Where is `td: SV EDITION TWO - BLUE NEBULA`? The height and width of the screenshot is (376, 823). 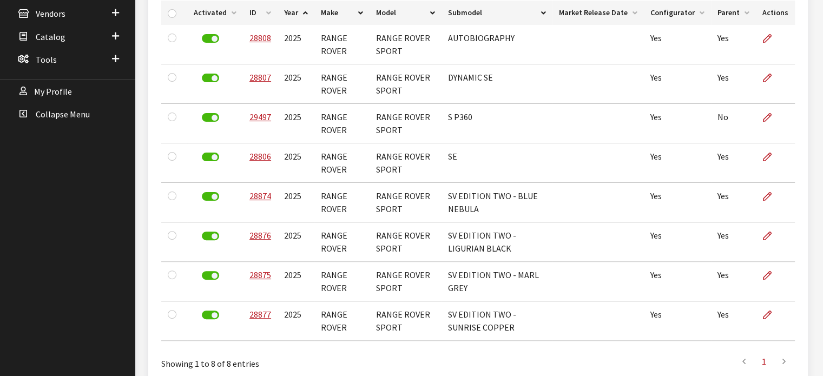
td: SV EDITION TWO - BLUE NEBULA is located at coordinates (497, 202).